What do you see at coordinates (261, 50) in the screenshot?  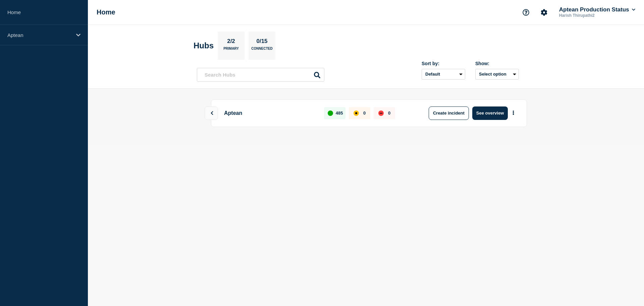 I see `p: Connected` at bounding box center [261, 50].